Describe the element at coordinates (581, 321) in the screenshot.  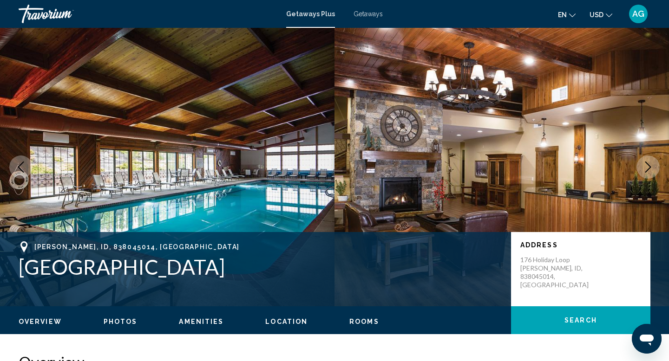
I see `button: Search` at that location.